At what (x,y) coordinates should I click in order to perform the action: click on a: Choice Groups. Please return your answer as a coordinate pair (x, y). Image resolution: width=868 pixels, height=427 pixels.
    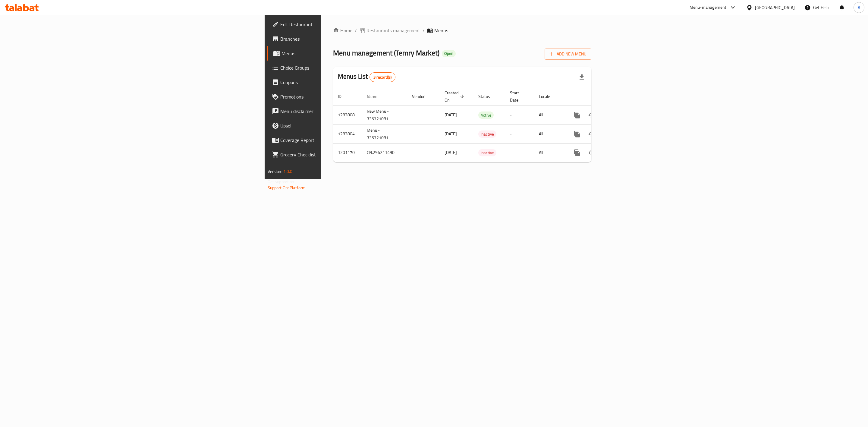
    Looking at the image, I should click on (338, 68).